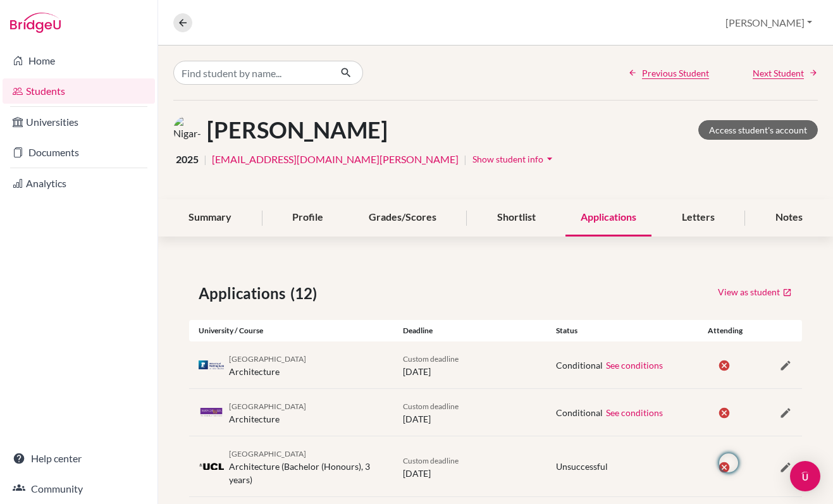  Describe the element at coordinates (211, 466) in the screenshot. I see `img: gb_u80_k_0s28jx.png` at that location.